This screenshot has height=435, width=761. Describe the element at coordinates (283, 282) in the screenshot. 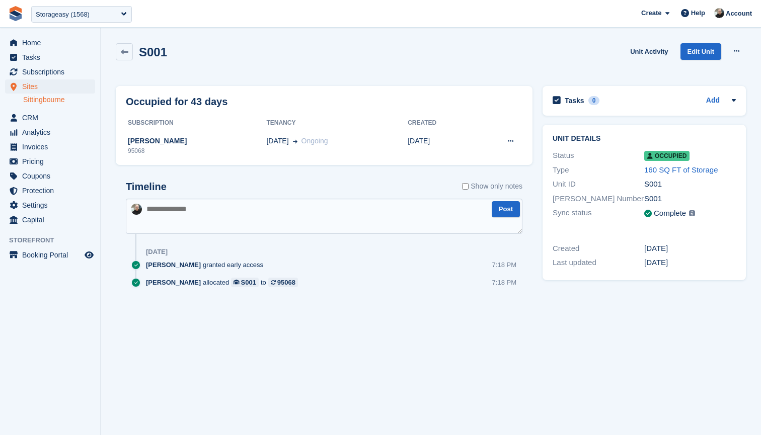

I see `a: 95068` at that location.